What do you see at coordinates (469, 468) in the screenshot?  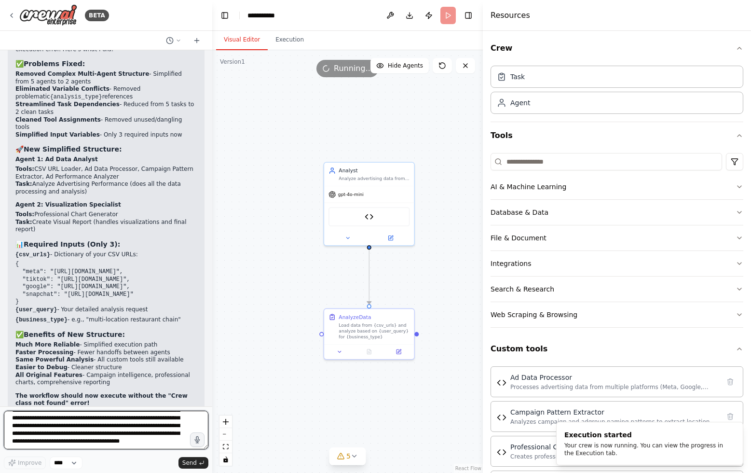 I see `a: React Flow attribution` at bounding box center [469, 468].